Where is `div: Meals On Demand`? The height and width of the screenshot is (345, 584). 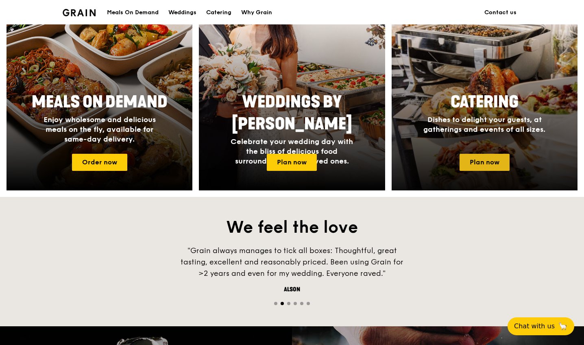 div: Meals On Demand is located at coordinates (133, 13).